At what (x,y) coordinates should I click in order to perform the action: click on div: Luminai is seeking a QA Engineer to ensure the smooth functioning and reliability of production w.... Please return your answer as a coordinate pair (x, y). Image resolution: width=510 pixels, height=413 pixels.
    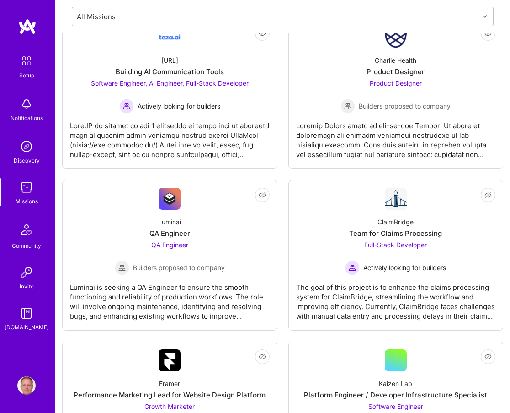
    Looking at the image, I should click on (170, 298).